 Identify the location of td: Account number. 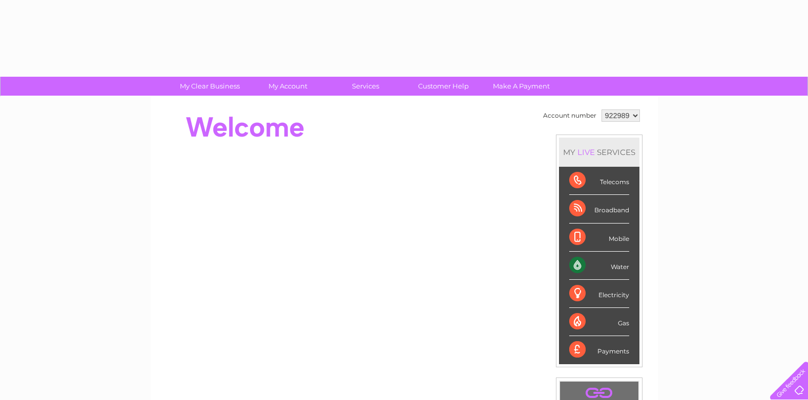
(569, 116).